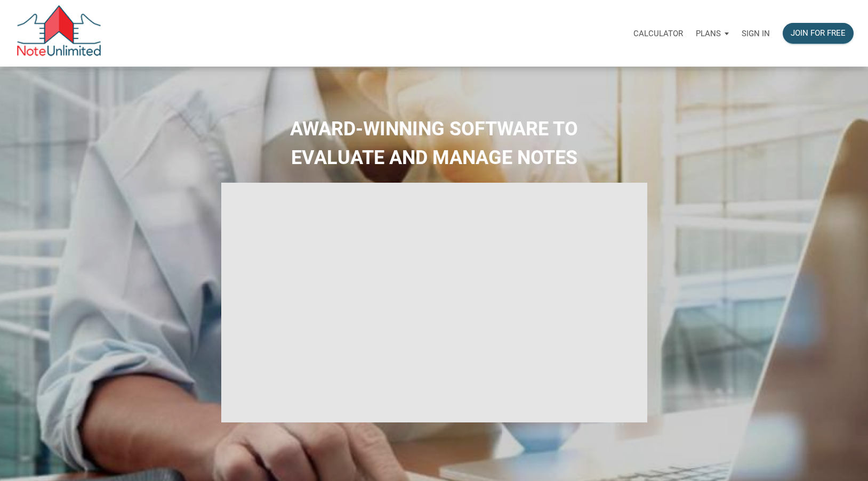 The width and height of the screenshot is (868, 481). What do you see at coordinates (755, 33) in the screenshot?
I see `a: Sign in` at bounding box center [755, 33].